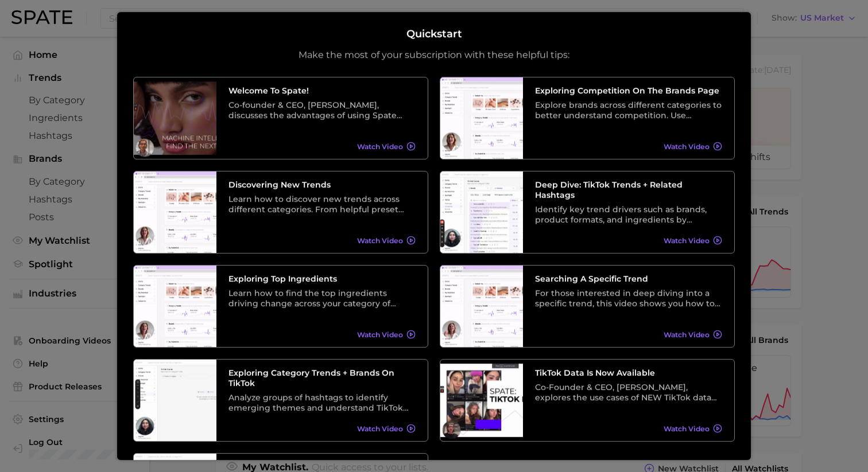 This screenshot has height=472, width=868. Describe the element at coordinates (322, 184) in the screenshot. I see `h3: Discovering New Trends` at that location.